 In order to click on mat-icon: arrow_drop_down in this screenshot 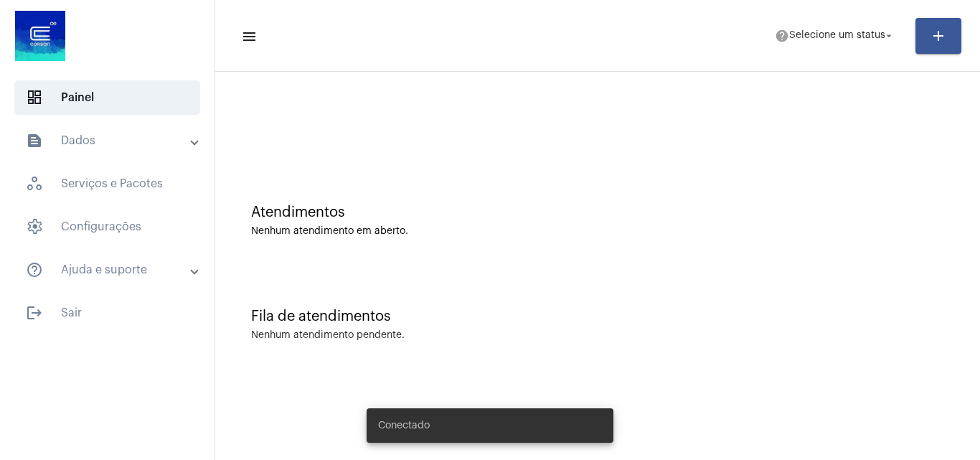, I will do `click(889, 36)`.